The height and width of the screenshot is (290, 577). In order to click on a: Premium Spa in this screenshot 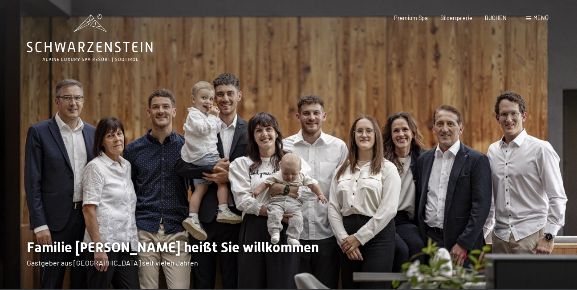, I will do `click(411, 18)`.